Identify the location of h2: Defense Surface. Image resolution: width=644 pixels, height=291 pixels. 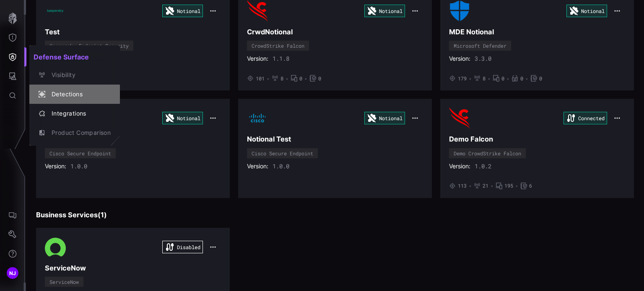
(75, 57).